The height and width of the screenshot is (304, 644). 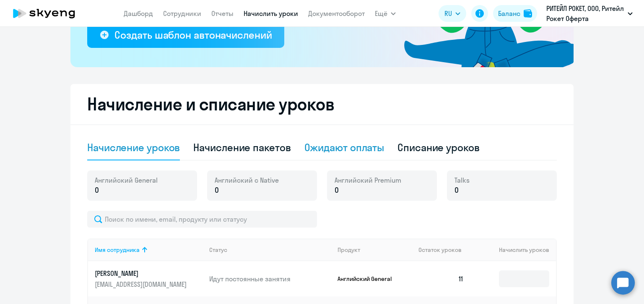 I want to click on p: РИТЕЙЛ РОКЕТ, ООО, Ритейл Рокет Оферта (предоплата), so click(x=585, y=13).